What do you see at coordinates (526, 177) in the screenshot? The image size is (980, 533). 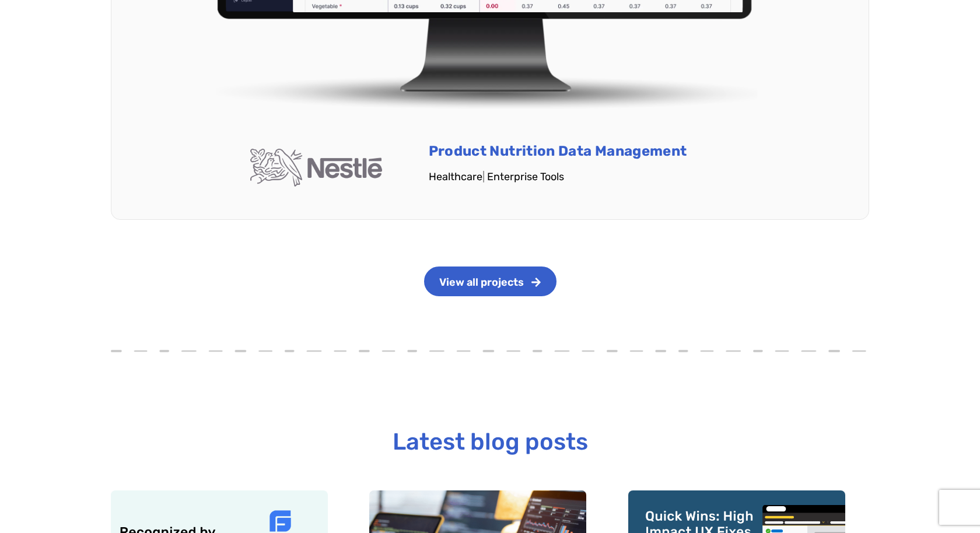 I see `span: Enterprise Tools` at bounding box center [526, 177].